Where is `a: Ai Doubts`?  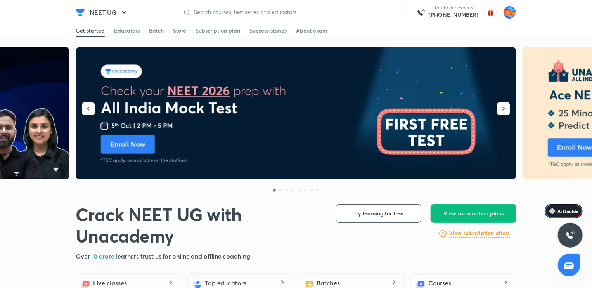
a: Ai Doubts is located at coordinates (564, 211).